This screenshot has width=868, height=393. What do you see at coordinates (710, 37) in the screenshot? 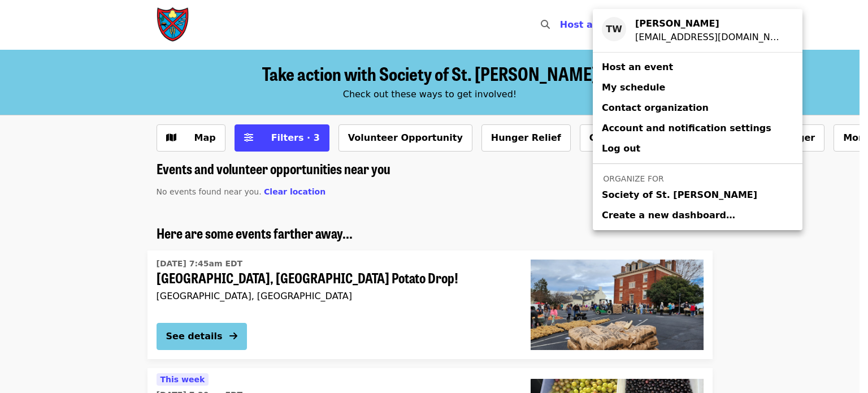
I see `div: nc-glean@endhunger.org` at bounding box center [710, 37].